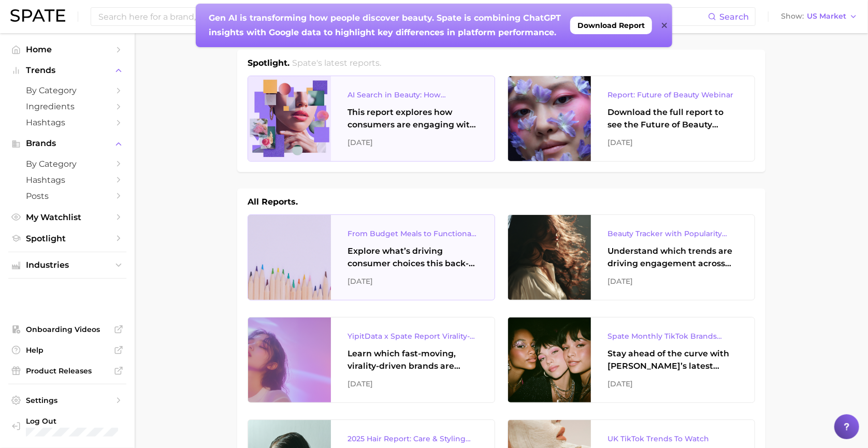  What do you see at coordinates (371, 257) in the screenshot?
I see `a: From Budget Meals to Functional Snacks: Food & Beverage Trends Shaping Consumer Behavior This Sch...` at bounding box center [371, 257].